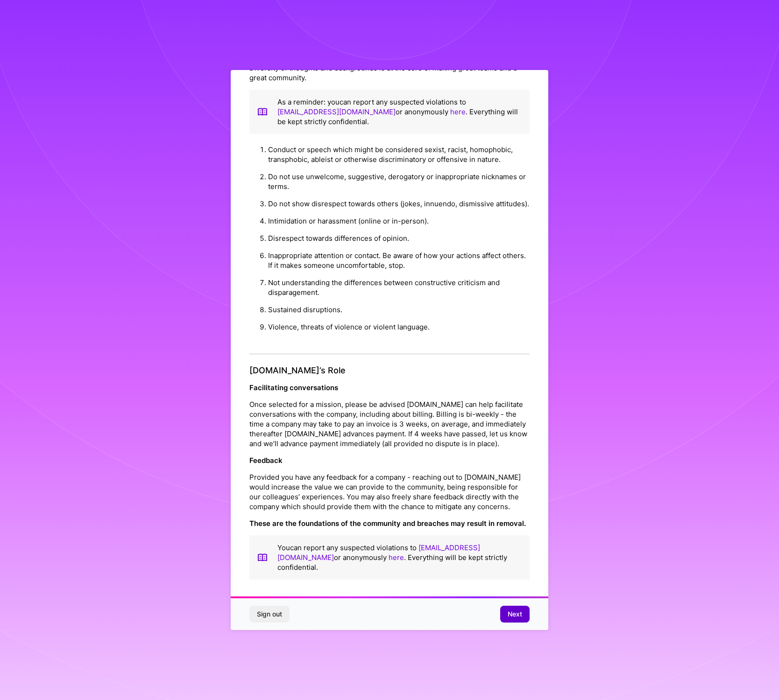  Describe the element at coordinates (398, 327) in the screenshot. I see `li: Violence, threats of violence or violent language.` at that location.